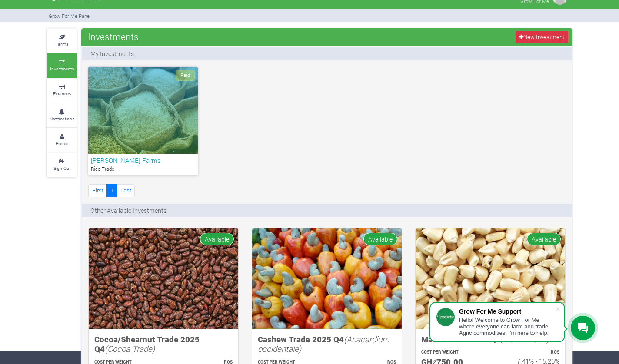  I want to click on small: Investments, so click(62, 69).